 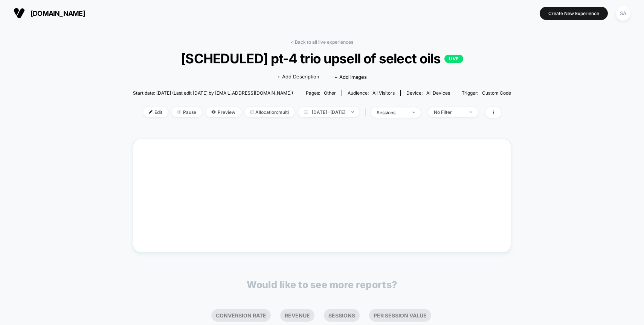 I want to click on img: edit, so click(x=151, y=112).